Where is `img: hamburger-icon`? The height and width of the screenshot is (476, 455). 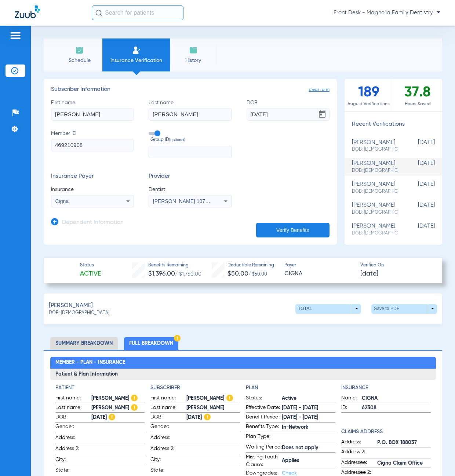 img: hamburger-icon is located at coordinates (15, 36).